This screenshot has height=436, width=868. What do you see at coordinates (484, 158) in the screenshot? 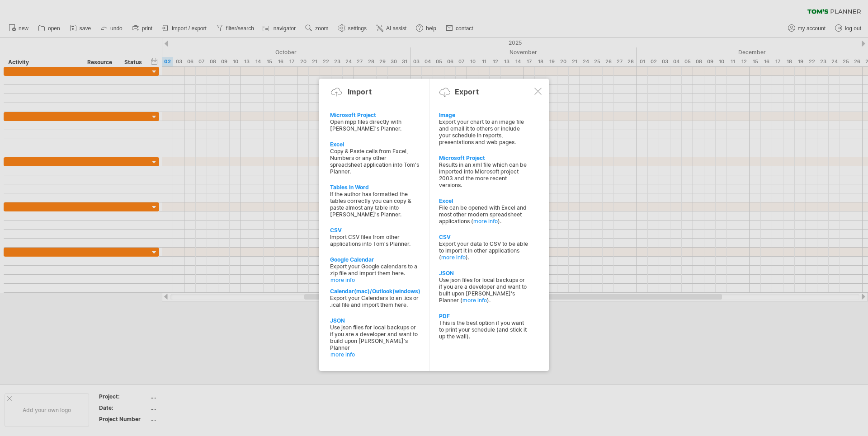
I see `div: Microsoft Project` at bounding box center [484, 158].